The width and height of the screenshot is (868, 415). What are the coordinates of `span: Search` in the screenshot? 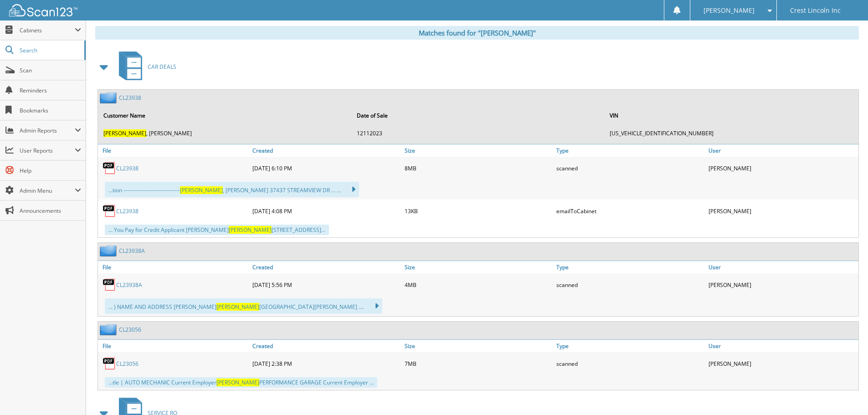 It's located at (50, 50).